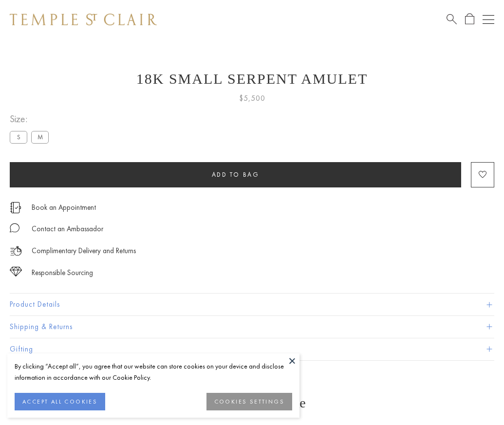 Image resolution: width=504 pixels, height=425 pixels. Describe the element at coordinates (62, 272) in the screenshot. I see `div: Responsible Sourcing` at that location.